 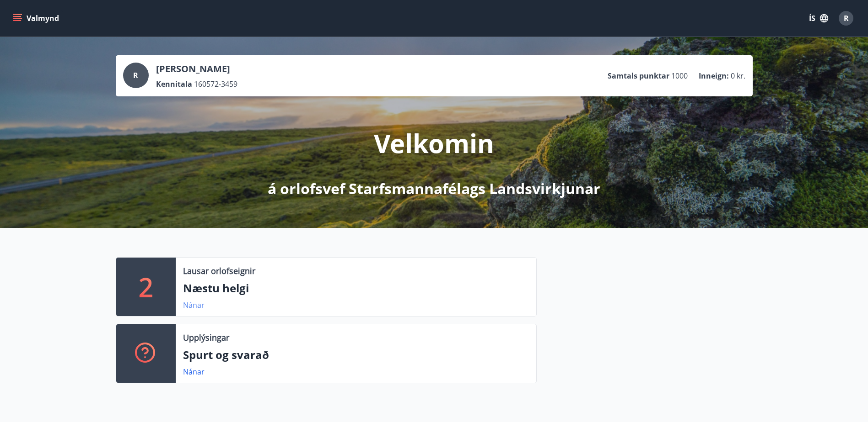 I want to click on p: Upplýsingar, so click(x=206, y=338).